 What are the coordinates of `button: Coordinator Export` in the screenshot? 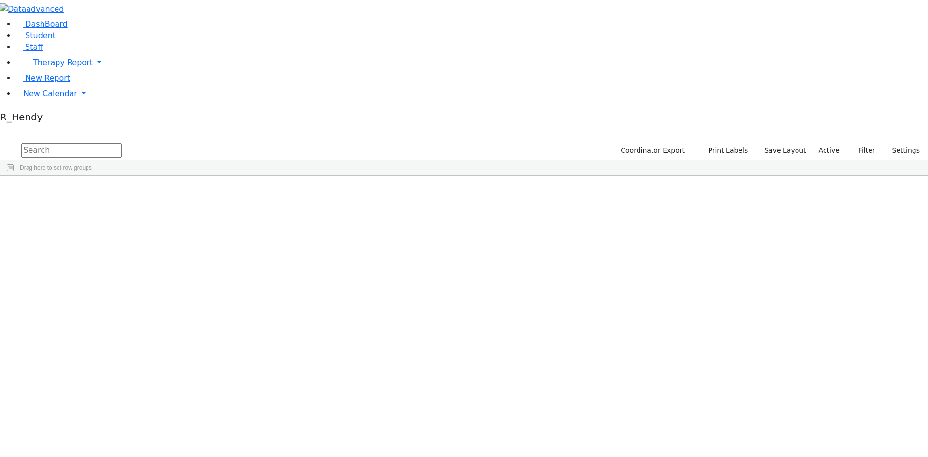 It's located at (652, 150).